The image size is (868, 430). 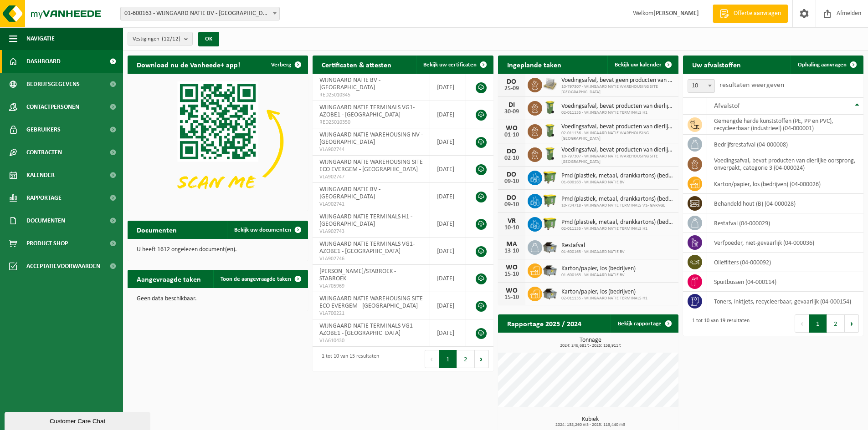 What do you see at coordinates (63, 266) in the screenshot?
I see `span: Acceptatievoorwaarden` at bounding box center [63, 266].